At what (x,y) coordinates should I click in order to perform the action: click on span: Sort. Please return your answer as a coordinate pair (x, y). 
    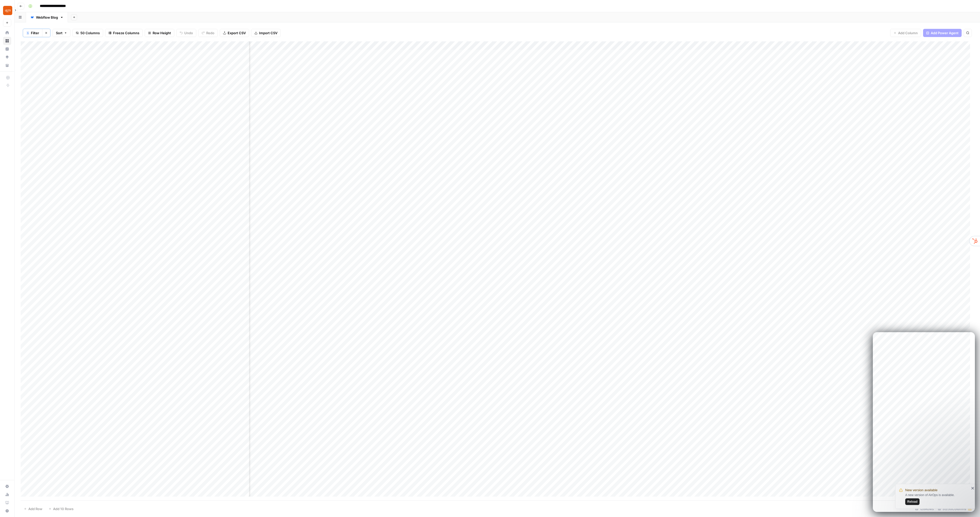
    Looking at the image, I should click on (59, 33).